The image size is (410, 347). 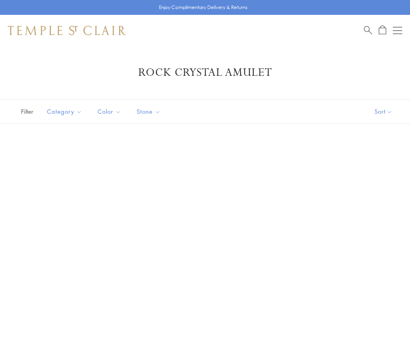 I want to click on span: Color, so click(x=110, y=111).